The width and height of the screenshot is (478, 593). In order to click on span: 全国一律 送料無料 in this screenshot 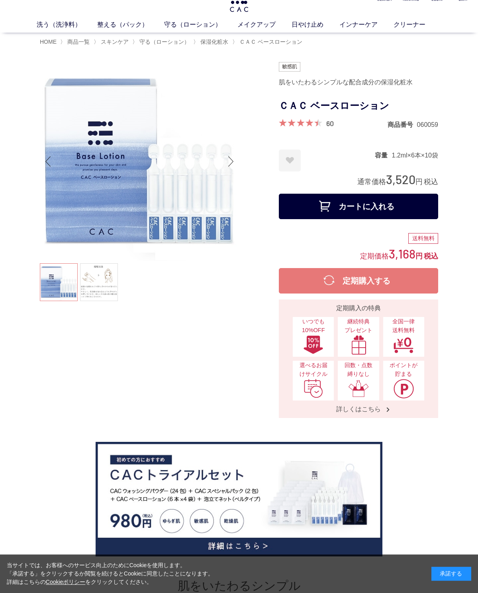, I will do `click(403, 326)`.